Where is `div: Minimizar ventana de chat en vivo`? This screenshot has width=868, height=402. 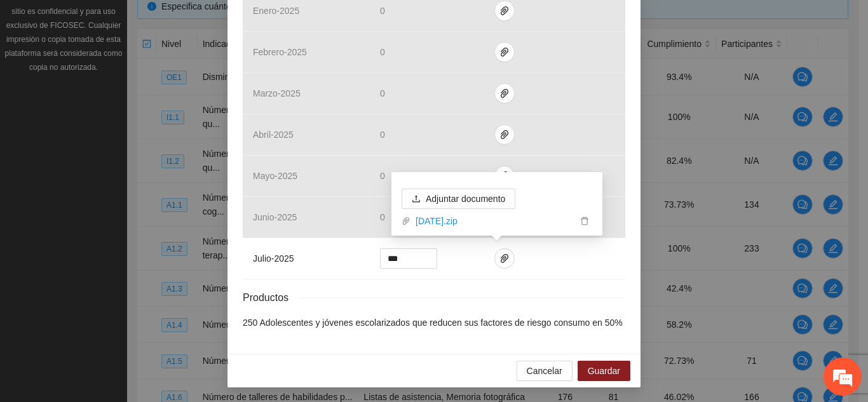
div: Minimizar ventana de chat en vivo is located at coordinates (223, 21).